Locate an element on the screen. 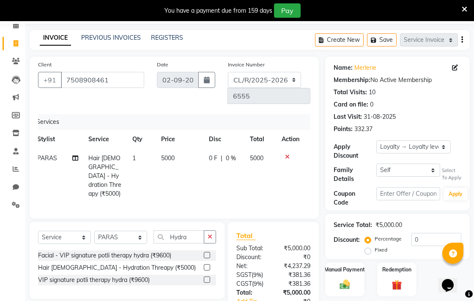 This screenshot has width=474, height=301. button: Create New is located at coordinates (339, 40).